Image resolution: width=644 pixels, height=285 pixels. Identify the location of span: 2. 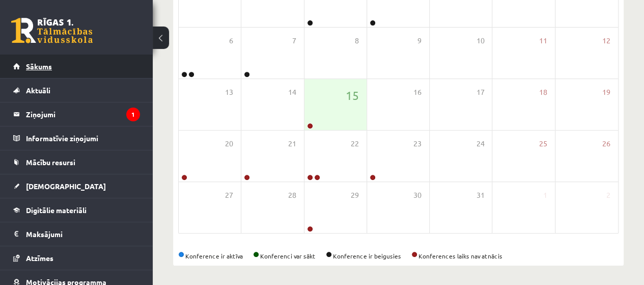
(609, 195).